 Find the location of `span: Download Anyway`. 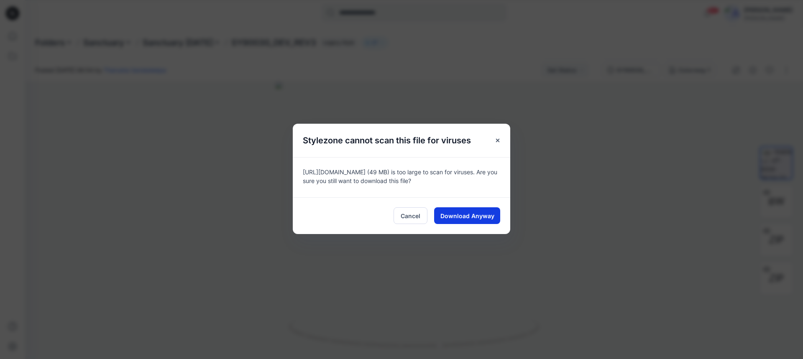

span: Download Anyway is located at coordinates (467, 216).